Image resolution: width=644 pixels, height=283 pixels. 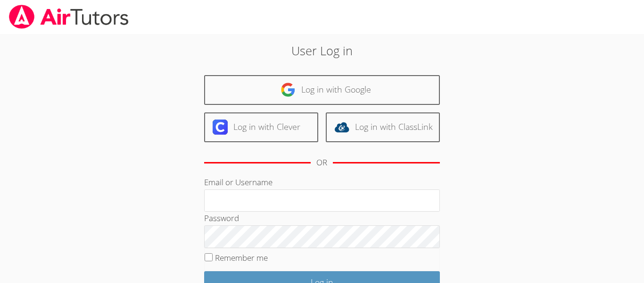 I want to click on img: airtutors_banner-c4298cdbf04f3fff15de1276eac7730deb9818008684d7c2e4769d2f7ddbe033.png, so click(x=69, y=17).